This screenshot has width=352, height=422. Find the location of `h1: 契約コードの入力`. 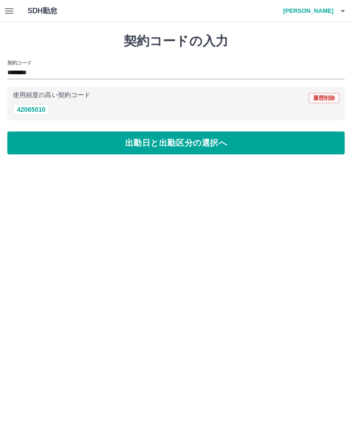

h1: 契約コードの入力 is located at coordinates (176, 41).